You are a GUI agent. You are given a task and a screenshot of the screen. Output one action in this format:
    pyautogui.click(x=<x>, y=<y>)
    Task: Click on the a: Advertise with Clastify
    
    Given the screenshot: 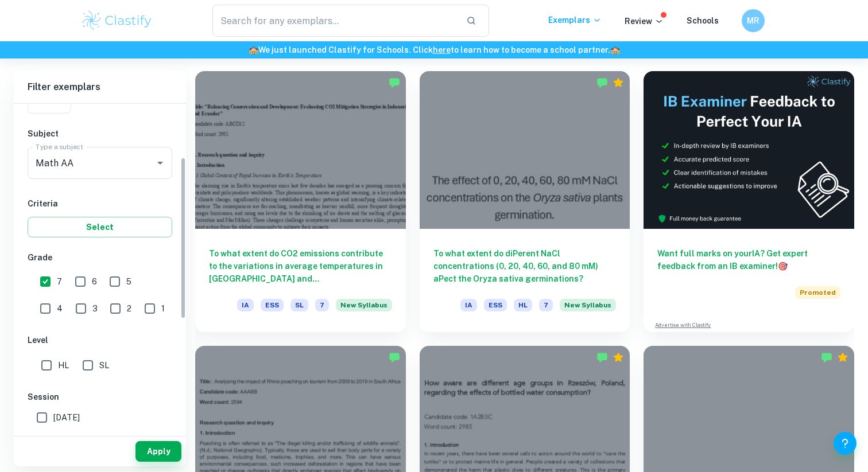 What is the action you would take?
    pyautogui.click(x=683, y=325)
    